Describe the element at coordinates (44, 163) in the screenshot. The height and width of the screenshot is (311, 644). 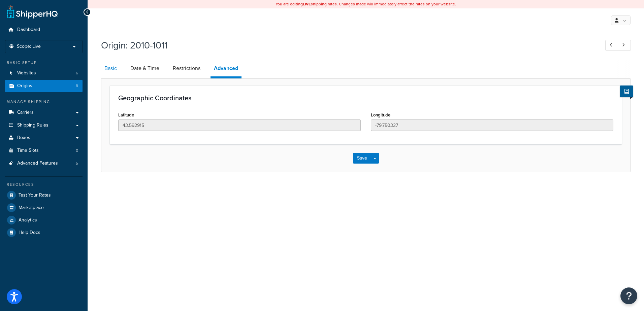
I see `a: Advanced Features5` at that location.